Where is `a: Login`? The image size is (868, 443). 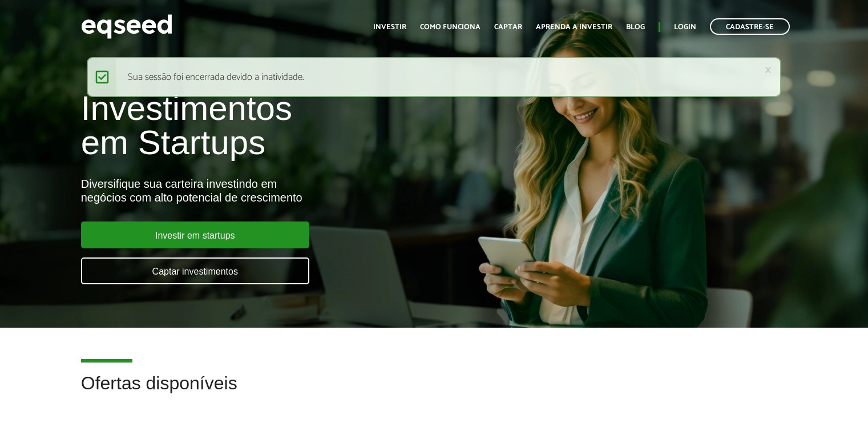 a: Login is located at coordinates (685, 27).